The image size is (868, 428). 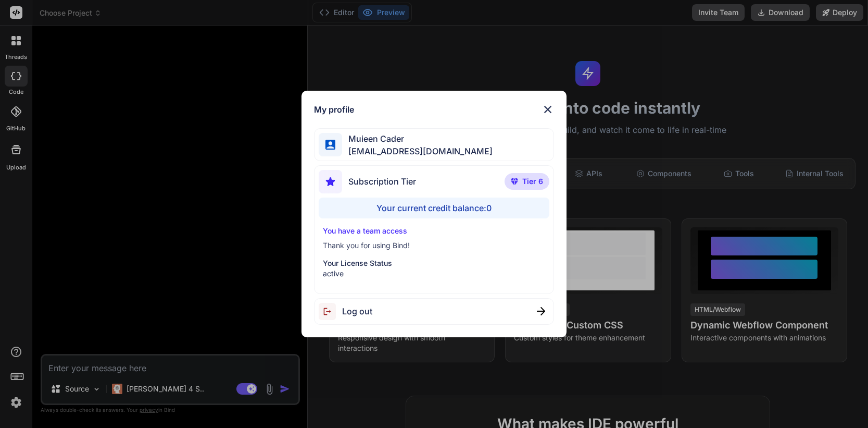 I want to click on span: Log out, so click(x=357, y=311).